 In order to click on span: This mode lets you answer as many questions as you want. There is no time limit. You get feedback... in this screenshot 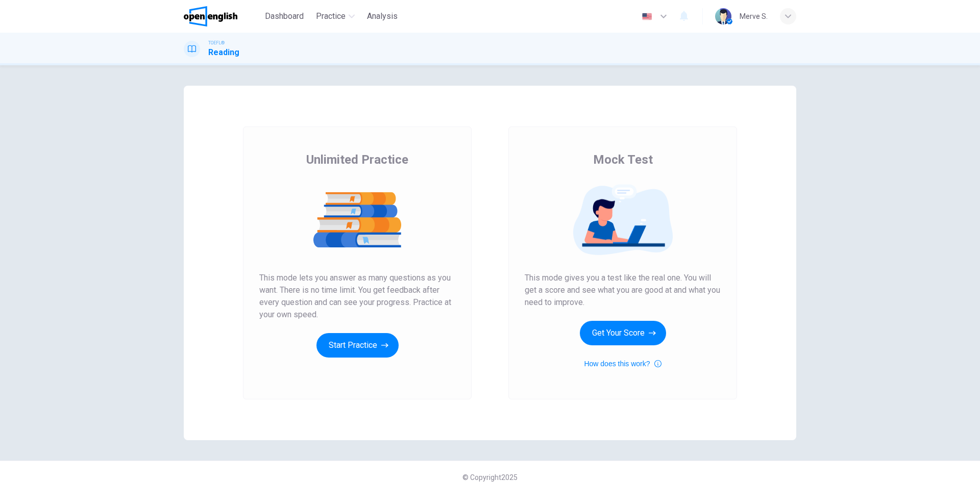, I will do `click(357, 297)`.